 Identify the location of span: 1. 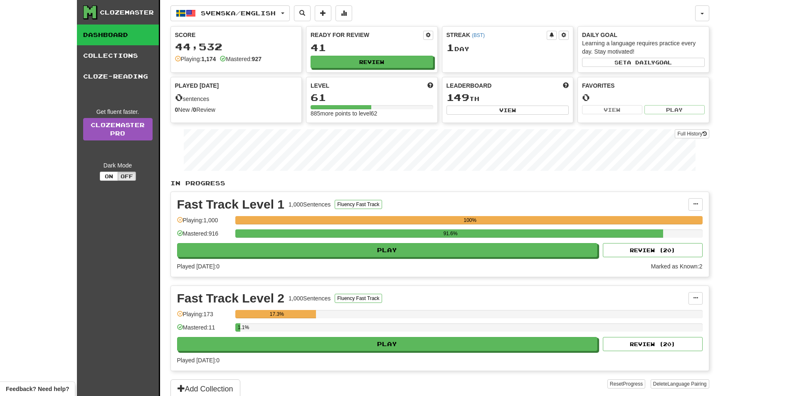
(450, 47).